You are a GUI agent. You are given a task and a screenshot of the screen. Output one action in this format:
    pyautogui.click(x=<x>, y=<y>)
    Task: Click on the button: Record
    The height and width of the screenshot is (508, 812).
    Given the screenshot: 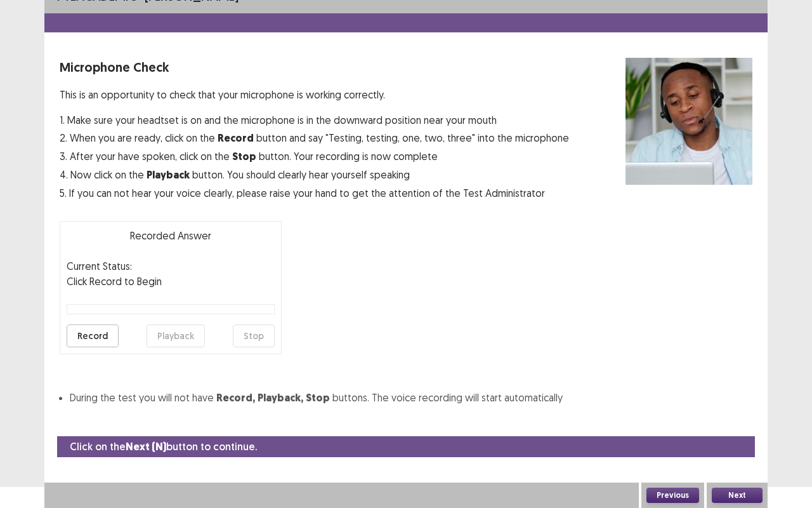 What is the action you would take?
    pyautogui.click(x=93, y=336)
    